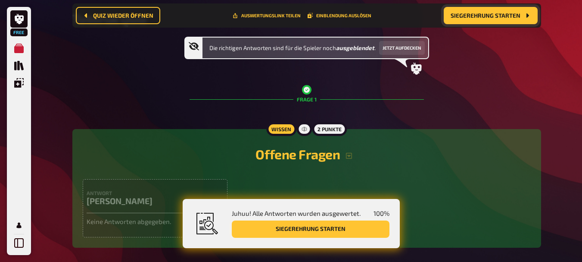 The width and height of the screenshot is (582, 262). I want to click on p: Keine Antworten abgegeben., so click(155, 221).